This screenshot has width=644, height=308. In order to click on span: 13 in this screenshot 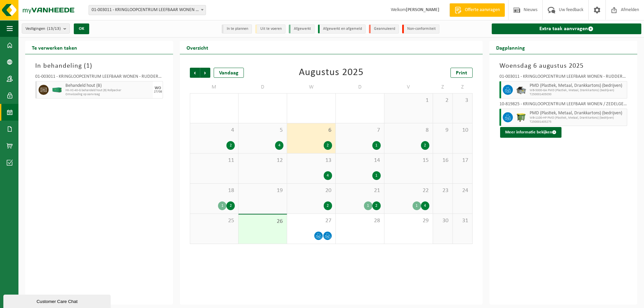, I will do `click(311, 160)`.